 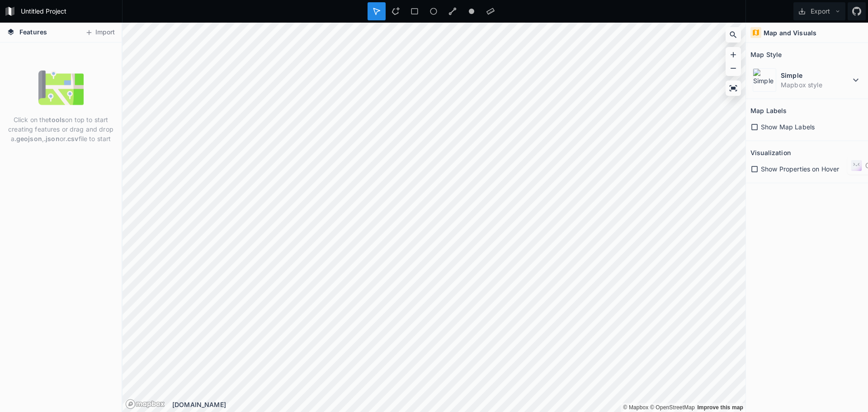 I want to click on h2: Map Style, so click(x=766, y=54).